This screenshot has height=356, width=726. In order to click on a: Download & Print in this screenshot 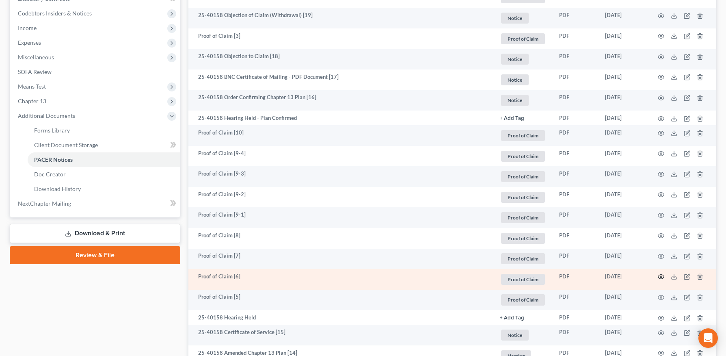, I will do `click(95, 233)`.